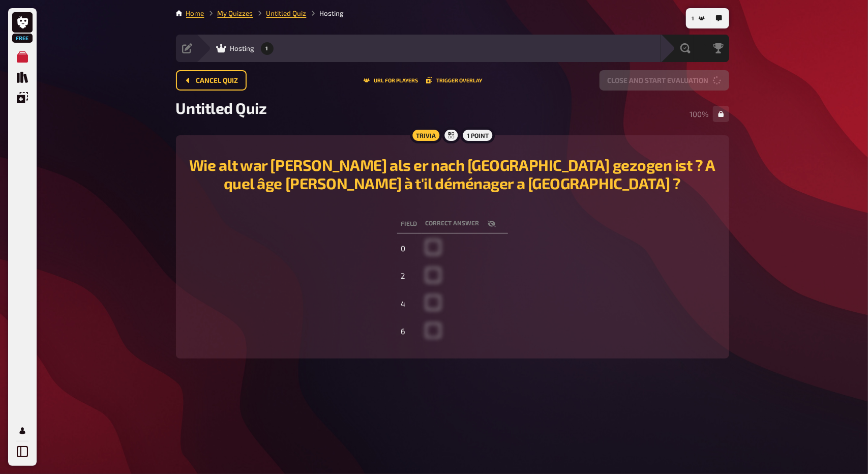 Image resolution: width=868 pixels, height=474 pixels. I want to click on a: Home, so click(195, 13).